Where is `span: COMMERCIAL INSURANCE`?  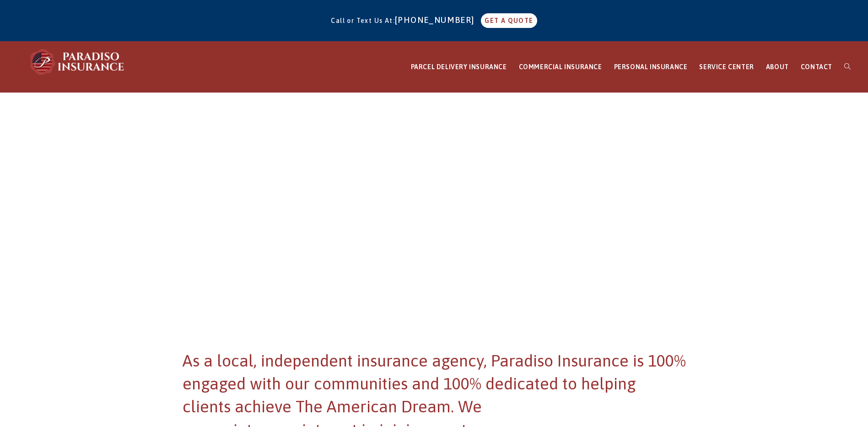 span: COMMERCIAL INSURANCE is located at coordinates (561, 67).